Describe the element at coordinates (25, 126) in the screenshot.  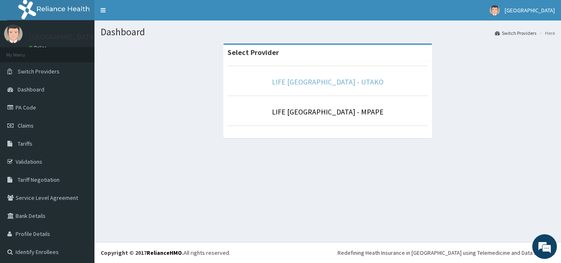
I see `span: Claims` at that location.